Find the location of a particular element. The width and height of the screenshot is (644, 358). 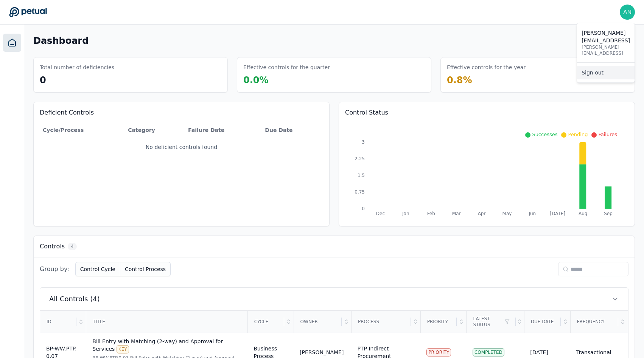

tspan: 3 is located at coordinates (363, 142).